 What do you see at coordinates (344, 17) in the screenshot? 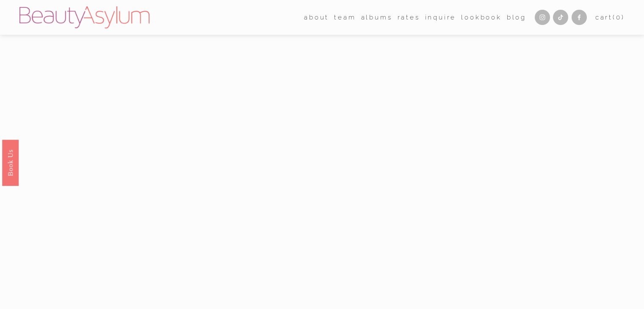
I see `span: team` at bounding box center [344, 17].